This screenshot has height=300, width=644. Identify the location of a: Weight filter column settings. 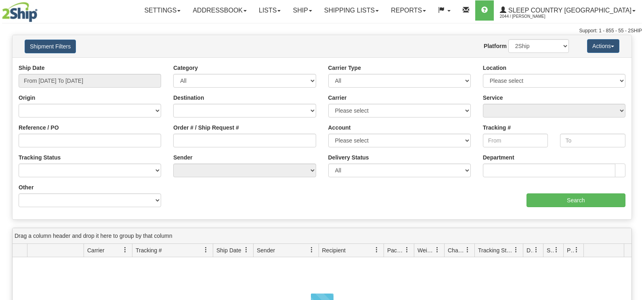
(437, 250).